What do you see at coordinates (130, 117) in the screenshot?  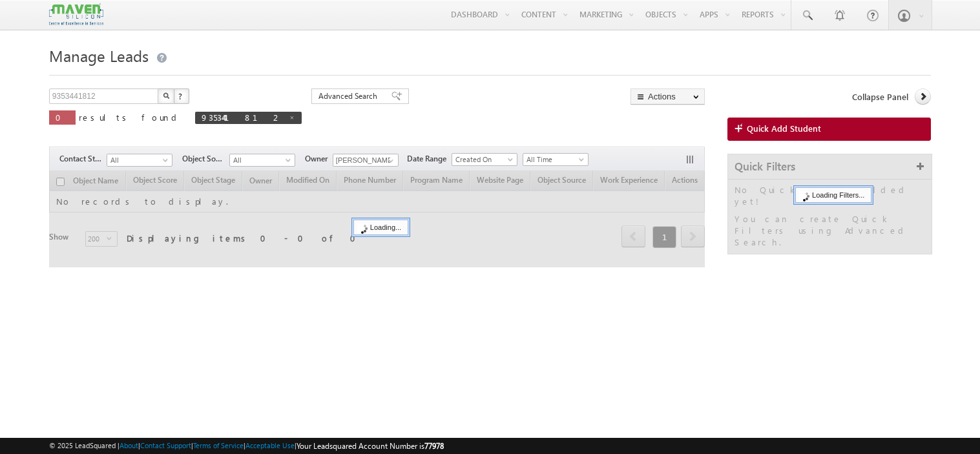 I see `span: results found` at bounding box center [130, 117].